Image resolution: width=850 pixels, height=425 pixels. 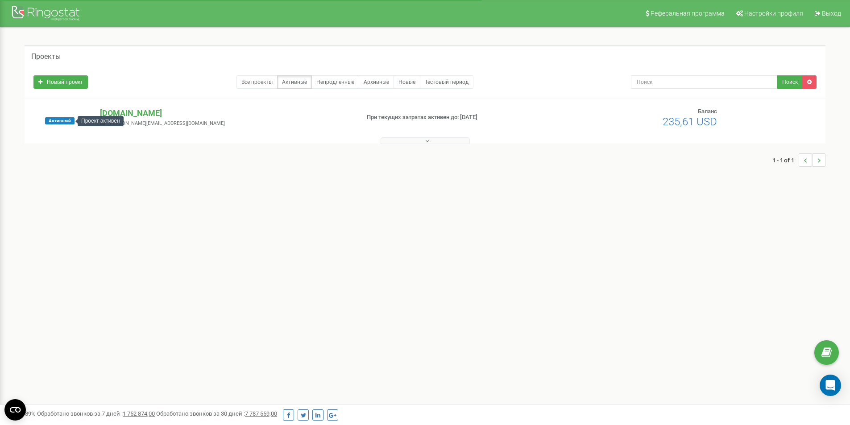 I want to click on span: Активный, so click(x=60, y=121).